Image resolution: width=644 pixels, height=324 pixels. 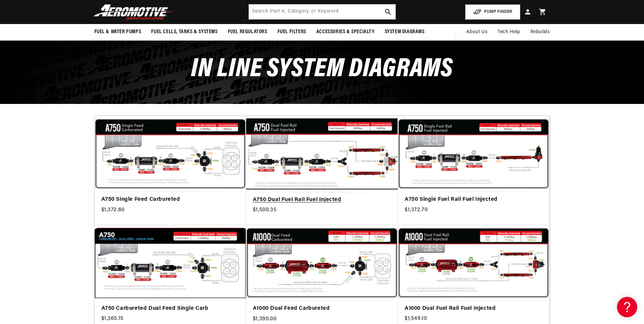 I want to click on summary: Fuel Cells, Tanks & Systems, so click(x=184, y=32).